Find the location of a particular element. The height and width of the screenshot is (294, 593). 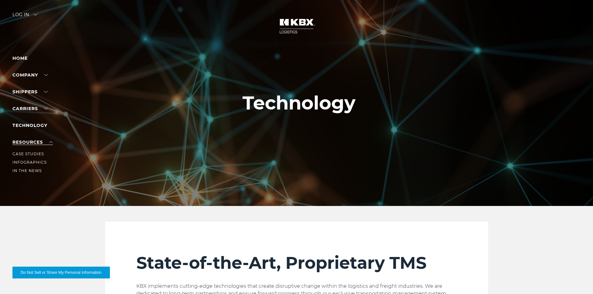

h2: State-of-the-Art, Proprietary TMS is located at coordinates (297, 263).